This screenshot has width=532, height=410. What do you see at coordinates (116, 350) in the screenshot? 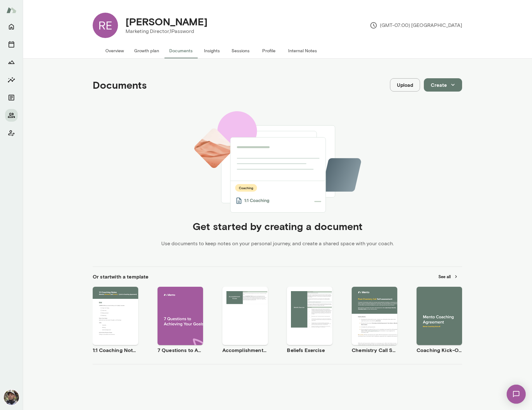
I see `h6: 1:1 Coaching Notes` at bounding box center [116, 350].